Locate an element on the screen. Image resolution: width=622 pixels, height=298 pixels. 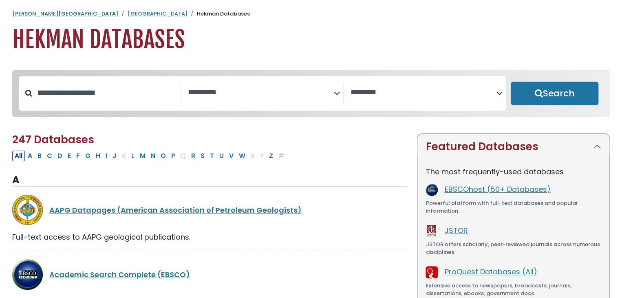
div: Extensive access to newspapers, broadcasts, journals, dissertations, ebooks, government docs. is located at coordinates (513, 289).